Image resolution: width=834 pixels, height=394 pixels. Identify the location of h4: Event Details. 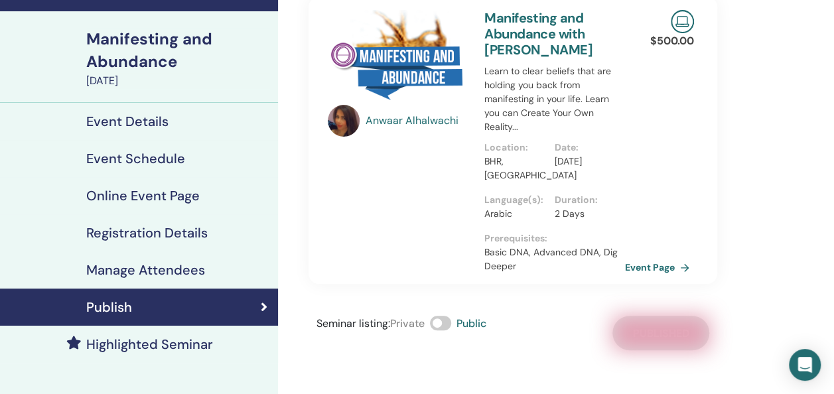
(127, 121).